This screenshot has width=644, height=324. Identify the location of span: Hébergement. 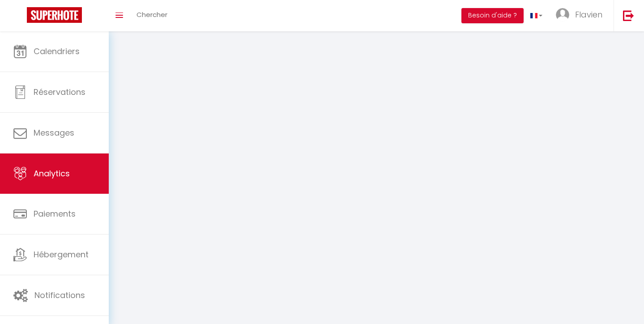
(61, 254).